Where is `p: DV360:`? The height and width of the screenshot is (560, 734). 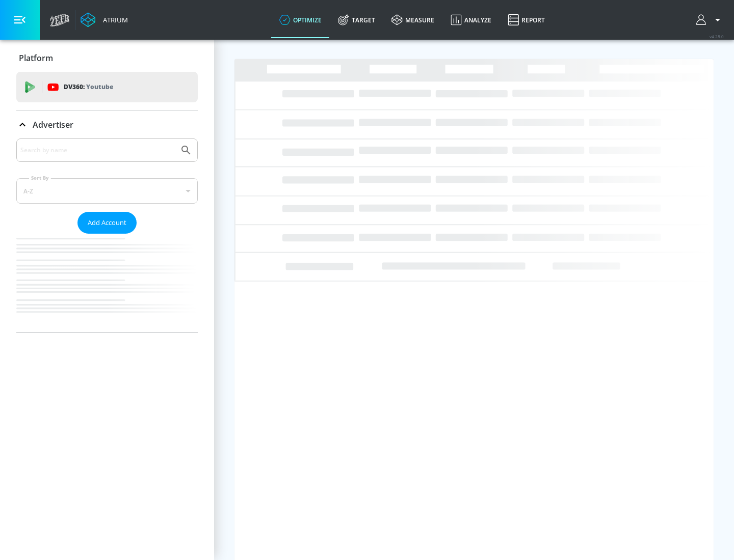 p: DV360: is located at coordinates (88, 87).